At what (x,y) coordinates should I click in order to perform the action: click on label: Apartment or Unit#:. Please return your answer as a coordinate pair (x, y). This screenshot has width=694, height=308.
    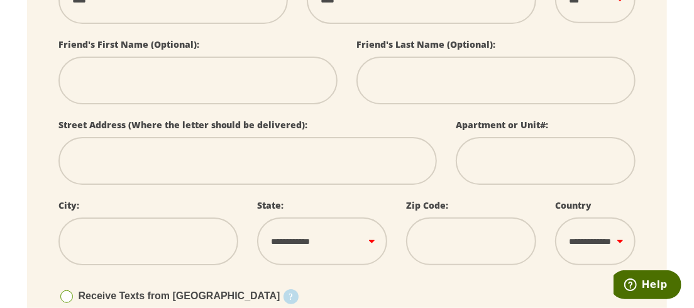
    Looking at the image, I should click on (501, 124).